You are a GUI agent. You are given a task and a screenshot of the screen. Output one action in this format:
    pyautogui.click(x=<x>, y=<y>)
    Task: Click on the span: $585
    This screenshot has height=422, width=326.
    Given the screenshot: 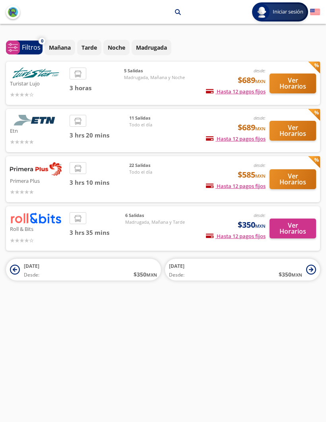 What is the action you would take?
    pyautogui.click(x=251, y=175)
    